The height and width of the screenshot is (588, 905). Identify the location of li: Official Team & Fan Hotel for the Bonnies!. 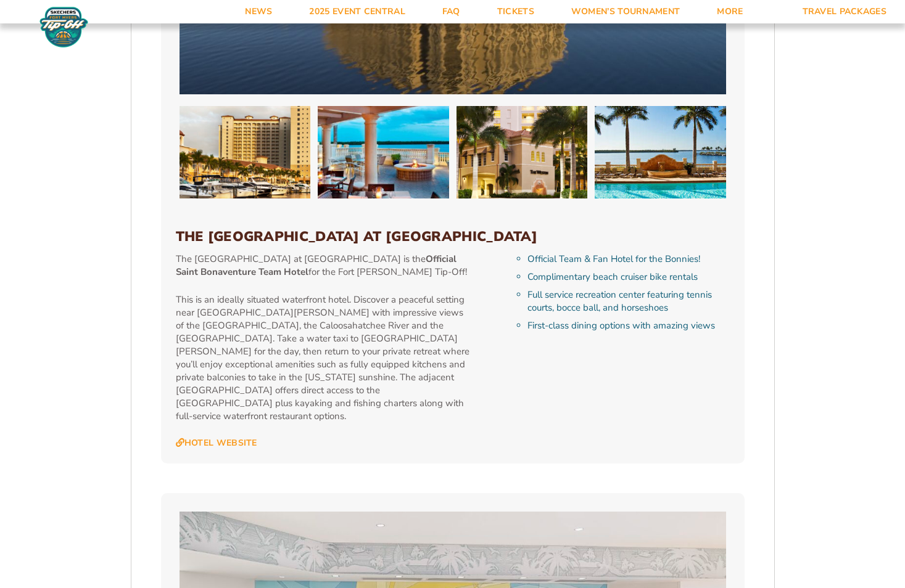
(628, 259).